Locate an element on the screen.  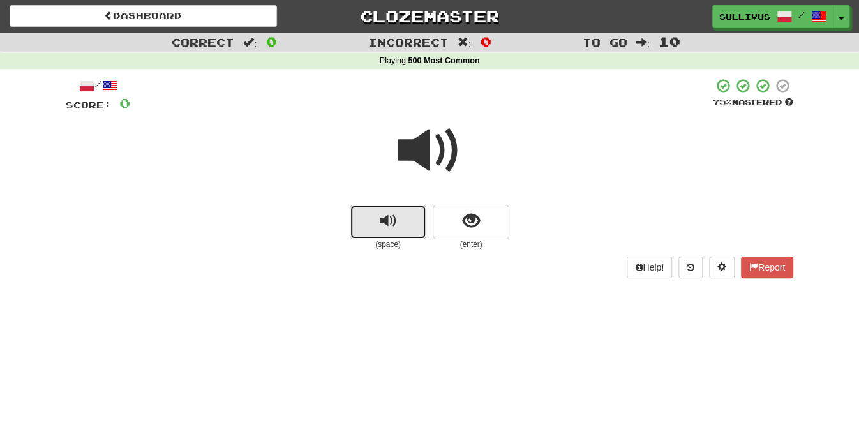
a: Dashboard is located at coordinates (143, 16).